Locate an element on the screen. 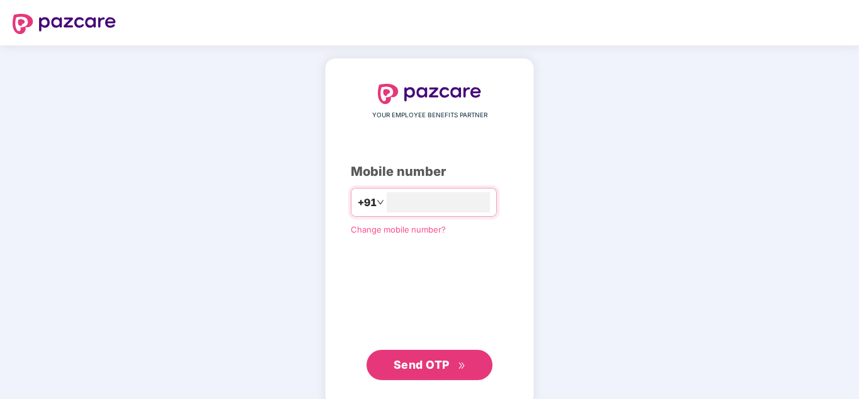  div: Mobile number is located at coordinates (430, 171).